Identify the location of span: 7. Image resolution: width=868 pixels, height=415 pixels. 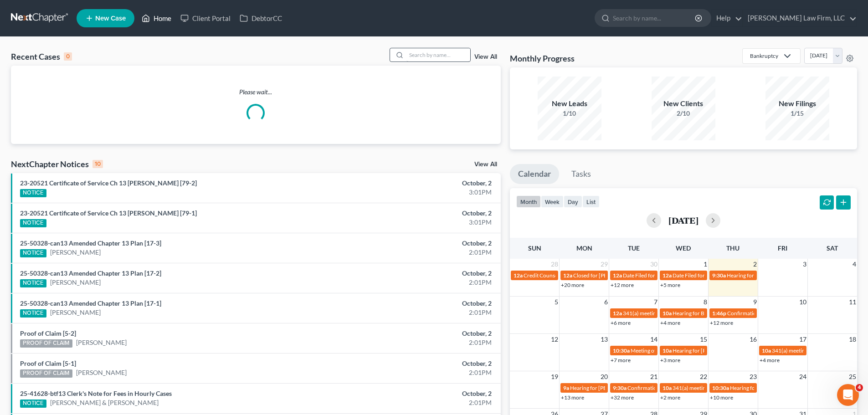
(656, 302).